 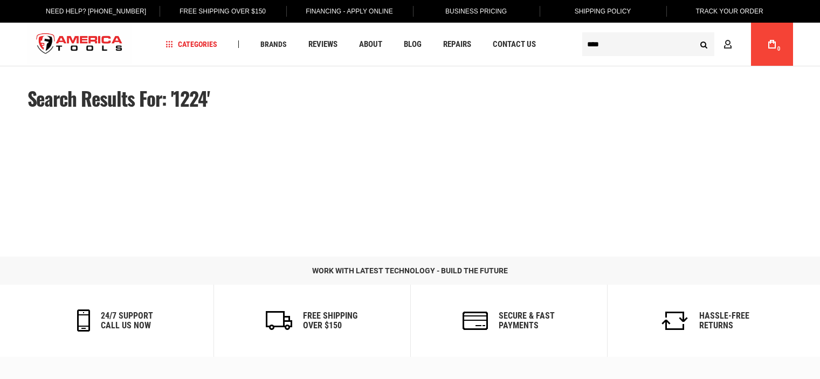 I want to click on a: Brands, so click(x=273, y=44).